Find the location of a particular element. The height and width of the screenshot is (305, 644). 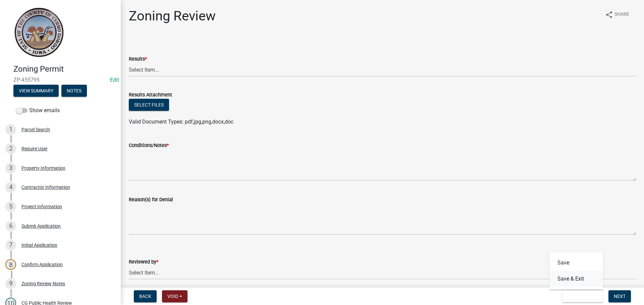

span: Next is located at coordinates (619, 296).